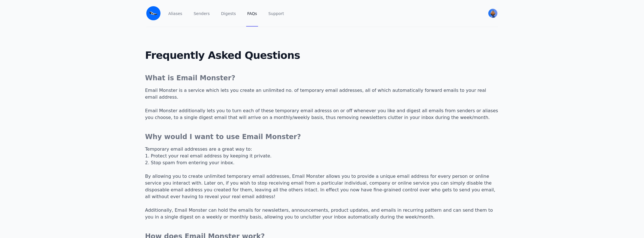  I want to click on p: Email Monster is a service which lets you create an unlimited no. of temporary email addresses, a..., so click(322, 104).